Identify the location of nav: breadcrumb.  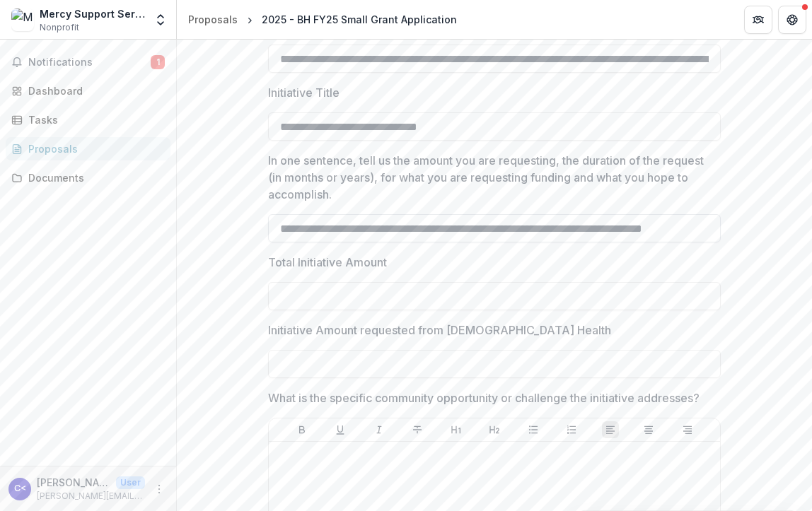
(322, 19).